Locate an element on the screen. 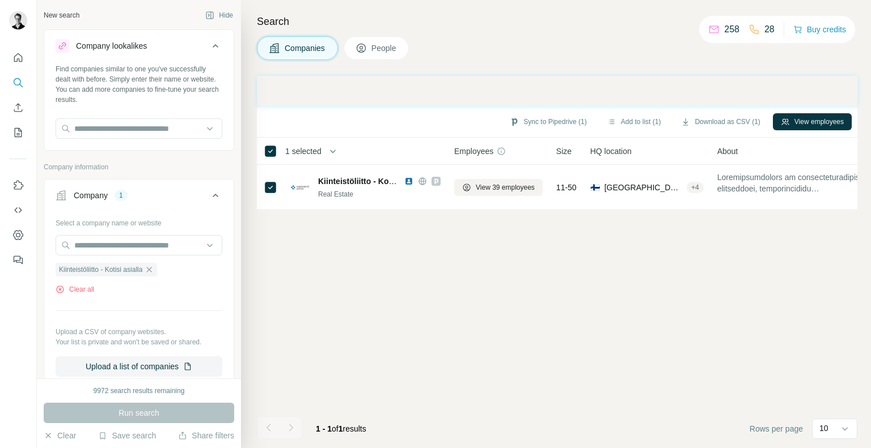 The height and width of the screenshot is (448, 871). button: Hide is located at coordinates (219, 15).